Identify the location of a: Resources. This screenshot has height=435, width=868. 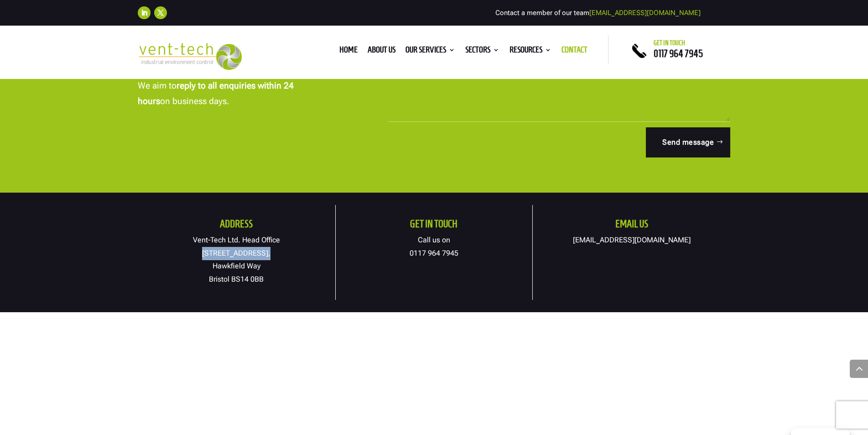
(530, 52).